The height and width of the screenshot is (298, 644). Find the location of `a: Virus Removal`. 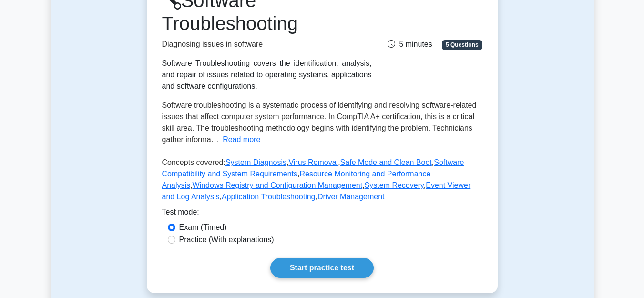

a: Virus Removal is located at coordinates (313, 162).